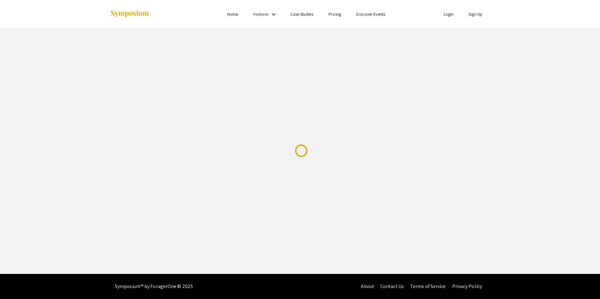 The height and width of the screenshot is (299, 600). I want to click on a: Discover Events, so click(370, 14).